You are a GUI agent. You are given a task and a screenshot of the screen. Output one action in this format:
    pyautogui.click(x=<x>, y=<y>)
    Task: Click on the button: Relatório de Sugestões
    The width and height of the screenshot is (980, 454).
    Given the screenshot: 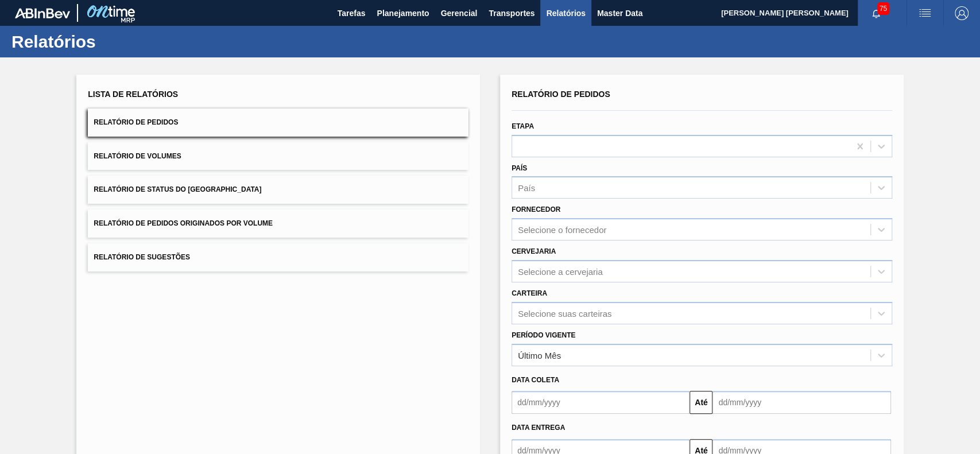 What is the action you would take?
    pyautogui.click(x=278, y=257)
    